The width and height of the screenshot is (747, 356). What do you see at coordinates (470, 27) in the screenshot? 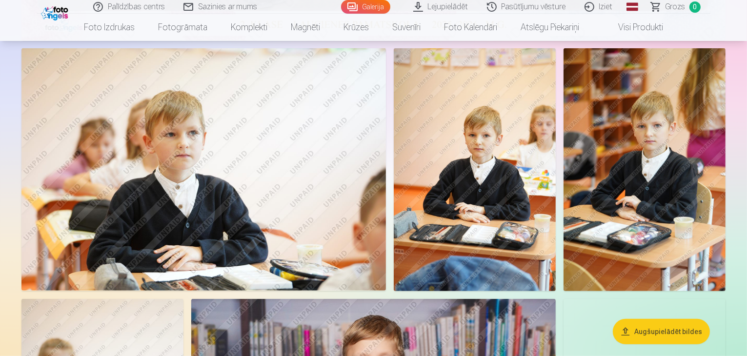
I see `a: Foto kalendāri` at bounding box center [470, 27].